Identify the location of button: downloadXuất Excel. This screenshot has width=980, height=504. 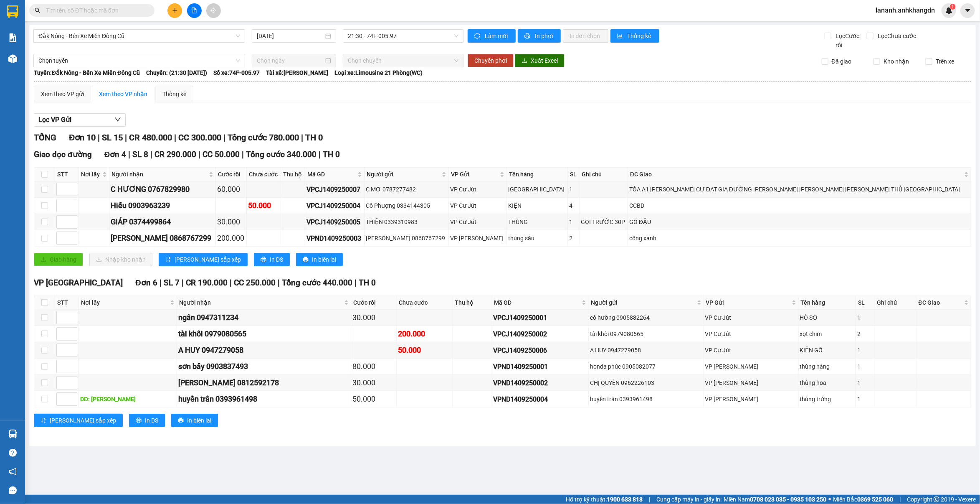
(539, 61).